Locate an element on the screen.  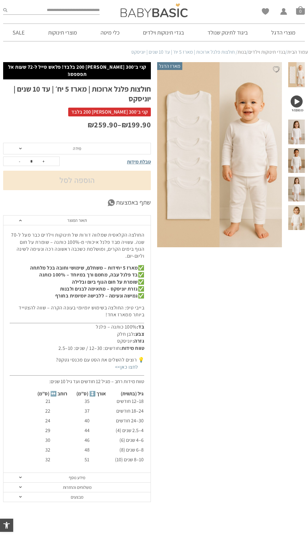
a: לחצו כאן>> is located at coordinates (126, 367).